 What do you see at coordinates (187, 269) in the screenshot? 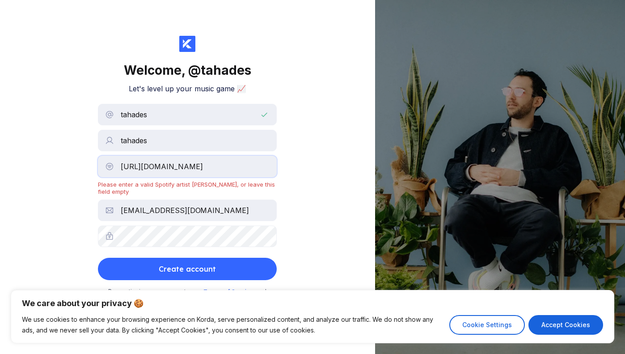
I see `button: Create account` at bounding box center [187, 269].